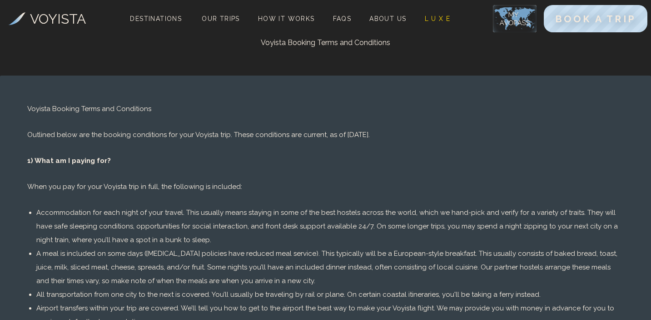  I want to click on span: L U X E, so click(438, 19).